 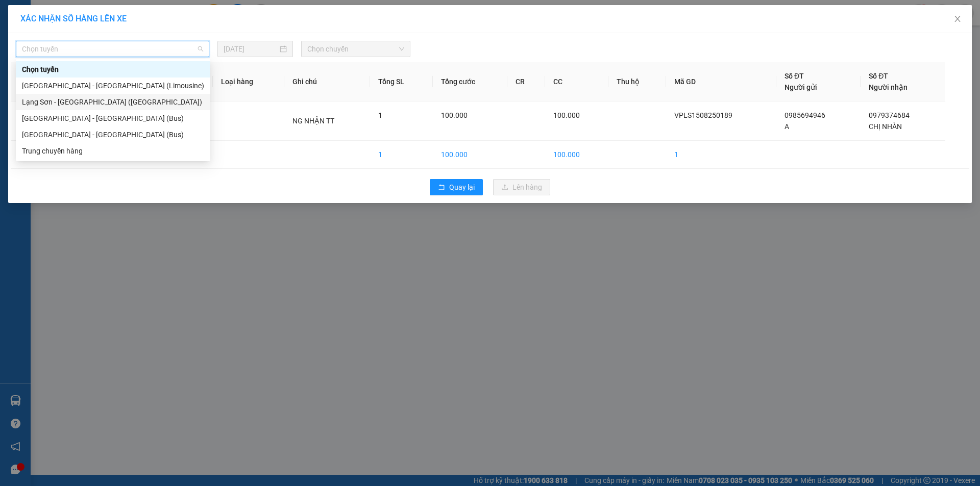 I want to click on span: close, so click(x=957, y=19).